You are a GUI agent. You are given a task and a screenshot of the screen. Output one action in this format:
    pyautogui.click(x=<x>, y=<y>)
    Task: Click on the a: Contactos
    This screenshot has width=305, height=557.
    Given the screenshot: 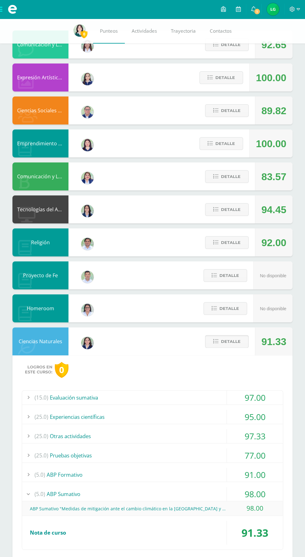 What is the action you would take?
    pyautogui.click(x=221, y=31)
    